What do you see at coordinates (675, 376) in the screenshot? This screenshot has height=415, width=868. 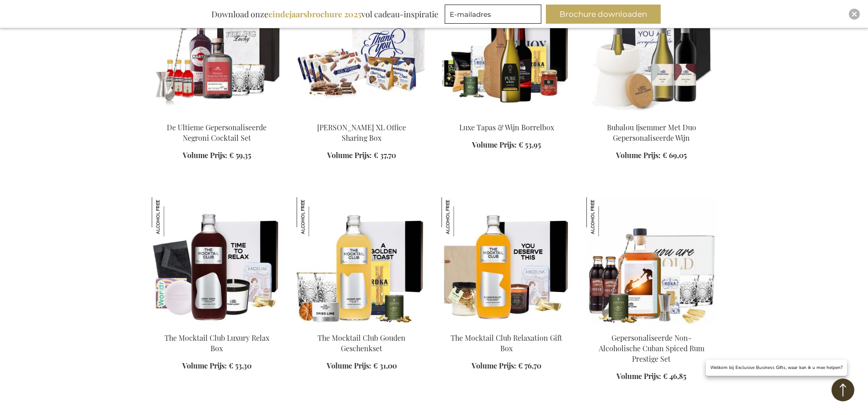 I see `span: € 46,85` at bounding box center [675, 376].